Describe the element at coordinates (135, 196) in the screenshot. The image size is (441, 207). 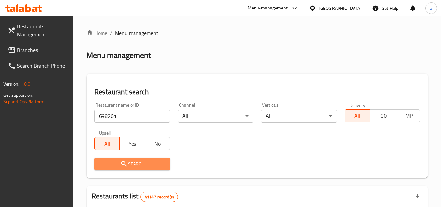
I see `h2: Restaurants list` at that location.